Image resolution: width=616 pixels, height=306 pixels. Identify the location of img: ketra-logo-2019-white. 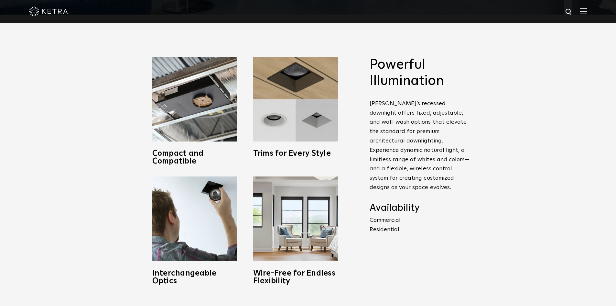
(49, 11).